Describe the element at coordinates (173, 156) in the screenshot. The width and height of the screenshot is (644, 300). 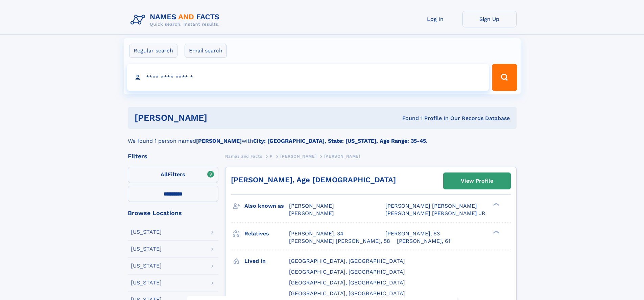
I see `div: Filters` at that location.